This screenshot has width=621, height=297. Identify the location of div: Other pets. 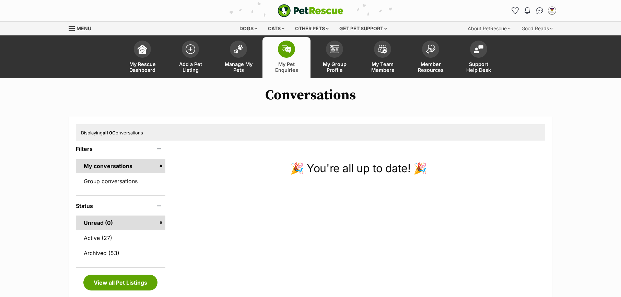
(312, 28).